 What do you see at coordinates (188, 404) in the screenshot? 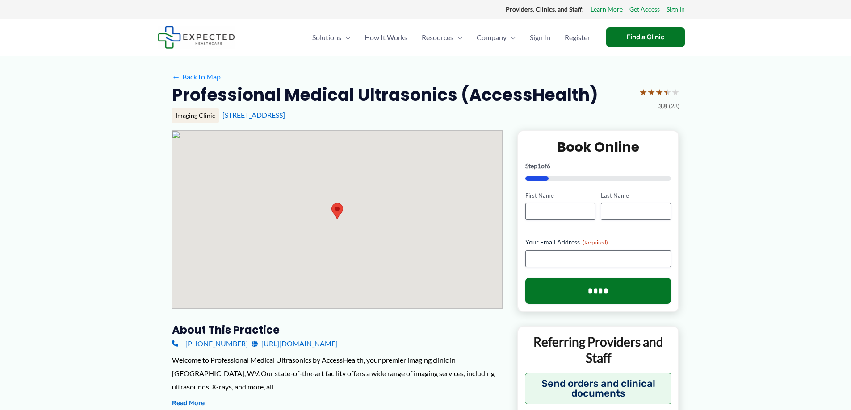
I see `button: Read More` at bounding box center [188, 404].